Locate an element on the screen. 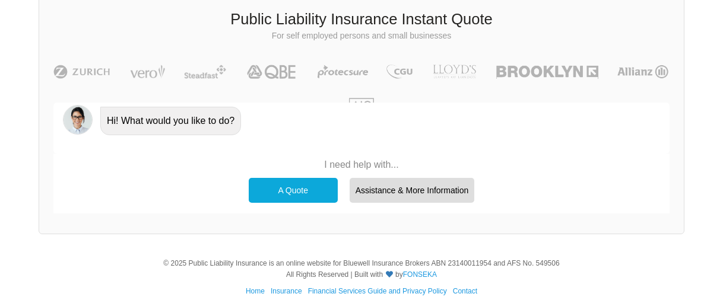 This screenshot has height=300, width=723. p: I need help with... is located at coordinates (361, 165).